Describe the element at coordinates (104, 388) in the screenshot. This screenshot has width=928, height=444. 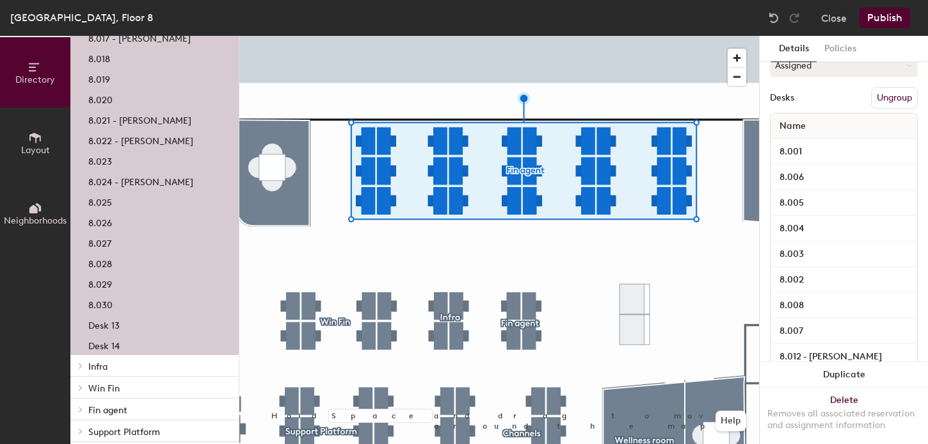
I see `span: Win Fin` at that location.